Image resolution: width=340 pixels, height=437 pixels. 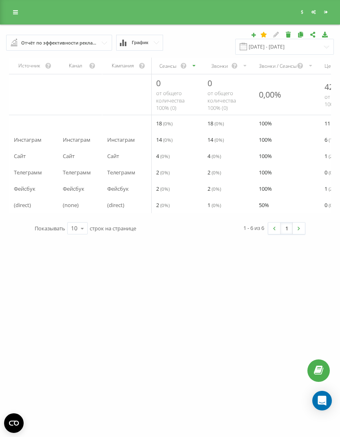 What do you see at coordinates (170, 135) in the screenshot?
I see `div: scrollable content` at bounding box center [170, 135].